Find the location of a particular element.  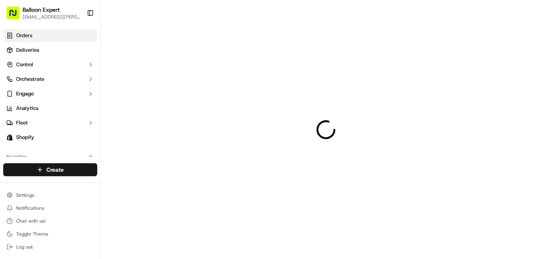

button: Log out is located at coordinates (50, 247).